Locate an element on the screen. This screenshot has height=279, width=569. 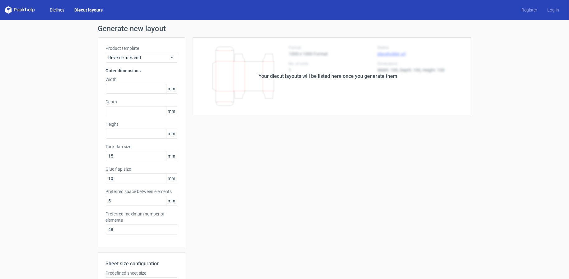
label: Preferred space between elements is located at coordinates (141, 191).